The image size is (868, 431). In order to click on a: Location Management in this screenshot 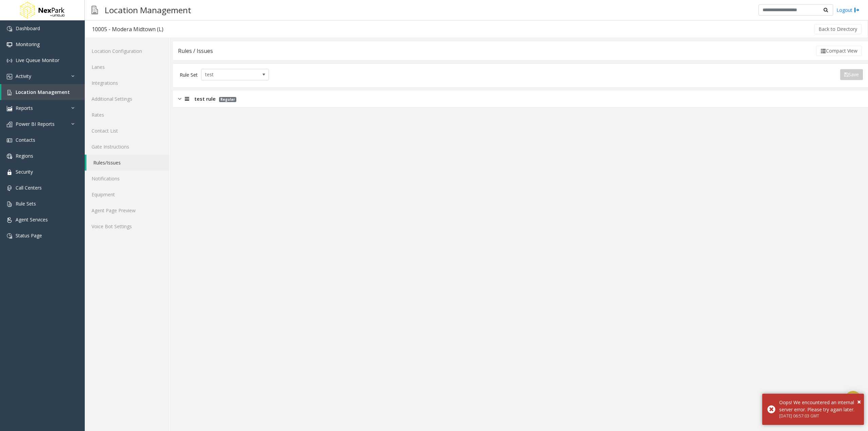, I will do `click(43, 92)`.